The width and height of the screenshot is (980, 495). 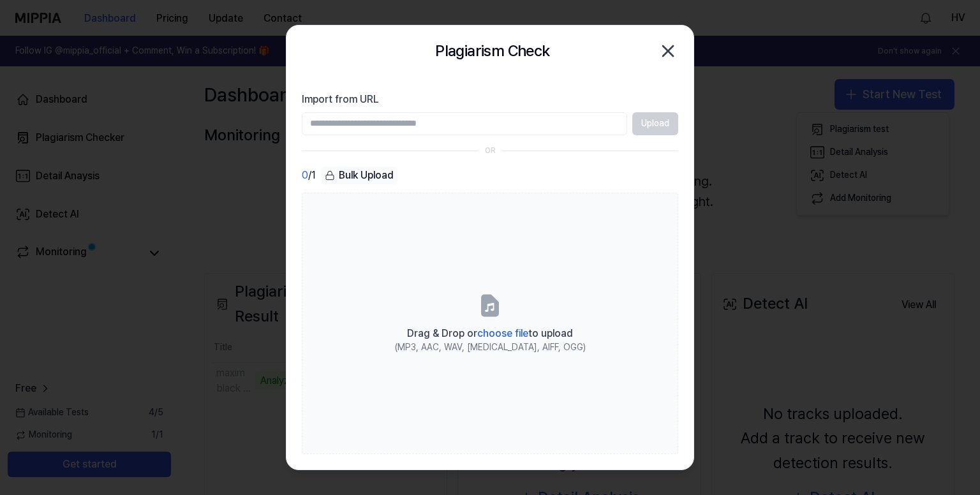 What do you see at coordinates (359, 175) in the screenshot?
I see `div: Bulk Upload` at bounding box center [359, 175].